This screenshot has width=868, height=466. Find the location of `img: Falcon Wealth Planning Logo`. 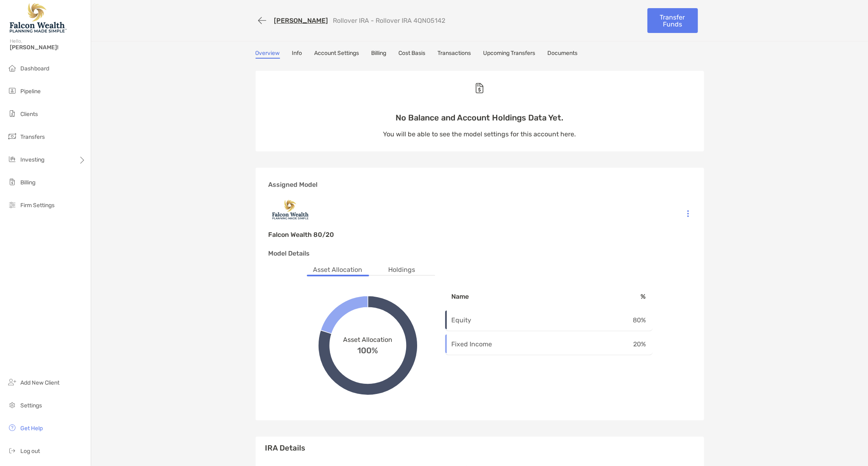

img: Falcon Wealth Planning Logo is located at coordinates (38, 18).